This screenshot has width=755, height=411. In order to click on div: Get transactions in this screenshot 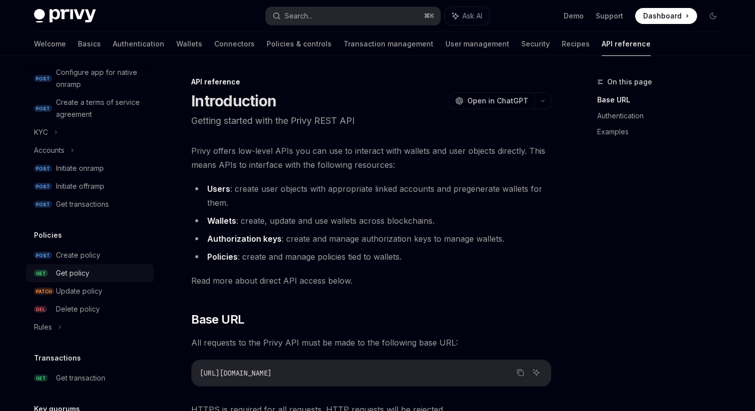, I will do `click(82, 204)`.